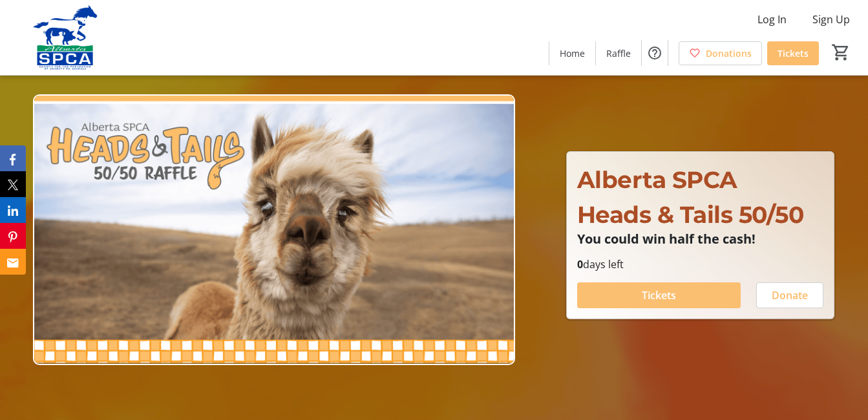  Describe the element at coordinates (659, 295) in the screenshot. I see `button: Tickets` at that location.